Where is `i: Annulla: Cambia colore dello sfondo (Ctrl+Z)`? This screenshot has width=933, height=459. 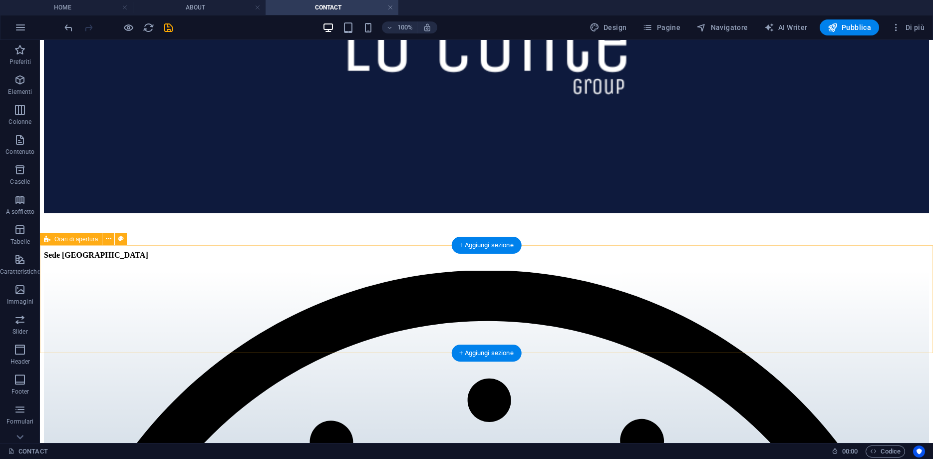 i: Annulla: Cambia colore dello sfondo (Ctrl+Z) is located at coordinates (68, 27).